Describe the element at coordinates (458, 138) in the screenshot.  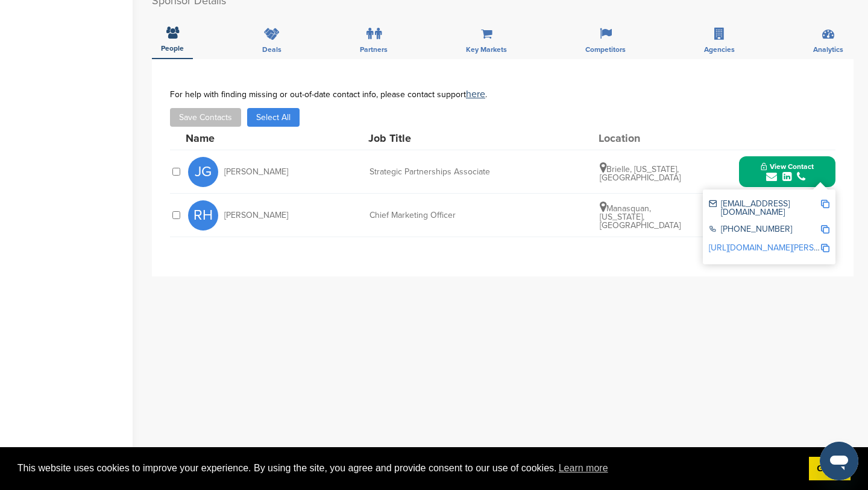
I see `div: Job Title` at that location.